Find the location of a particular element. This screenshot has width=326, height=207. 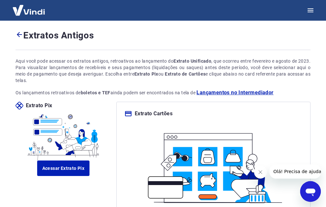

strong: Extrato Unificado is located at coordinates (192, 61).